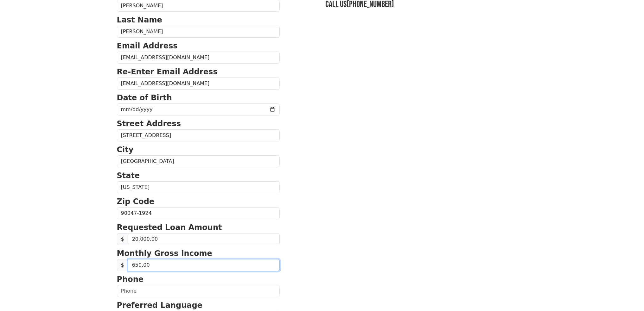 The width and height of the screenshot is (644, 311). Describe the element at coordinates (149, 124) in the screenshot. I see `strong: Street Address` at that location.